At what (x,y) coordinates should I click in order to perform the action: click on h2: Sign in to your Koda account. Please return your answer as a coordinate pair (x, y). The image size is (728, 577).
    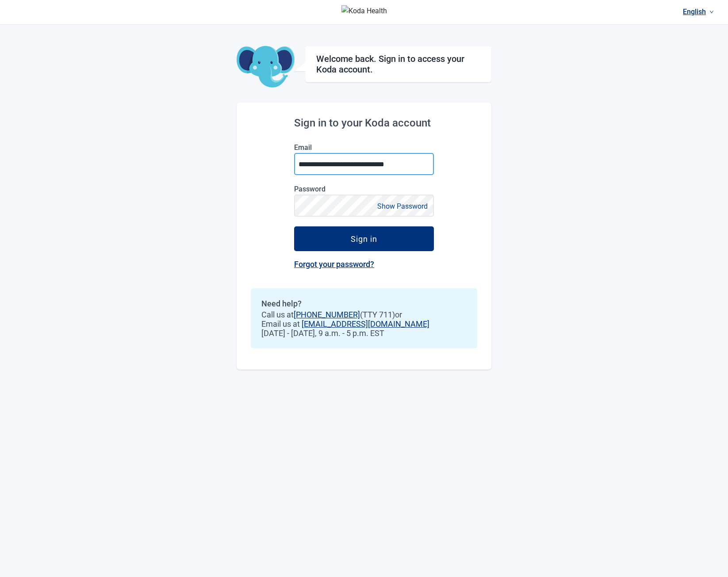
    Looking at the image, I should click on (364, 123).